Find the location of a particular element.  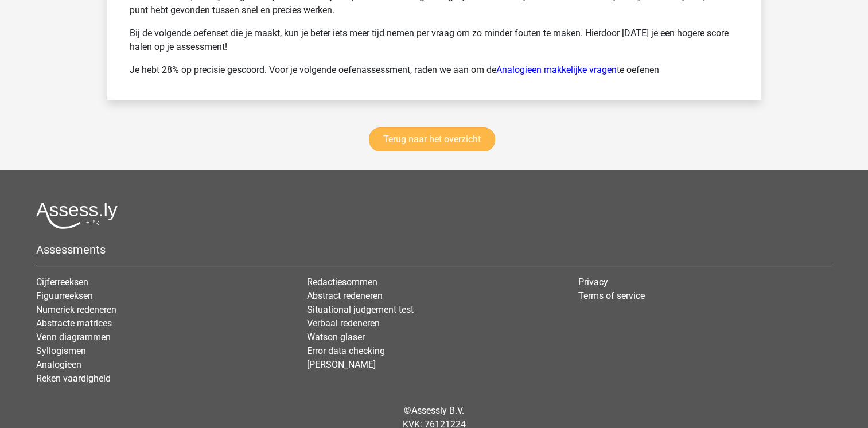

a: Redactiesommen is located at coordinates (342, 282).